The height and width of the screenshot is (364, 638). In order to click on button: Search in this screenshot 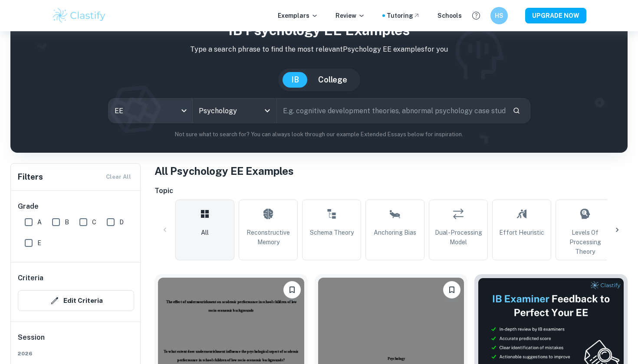, I will do `click(516, 111)`.